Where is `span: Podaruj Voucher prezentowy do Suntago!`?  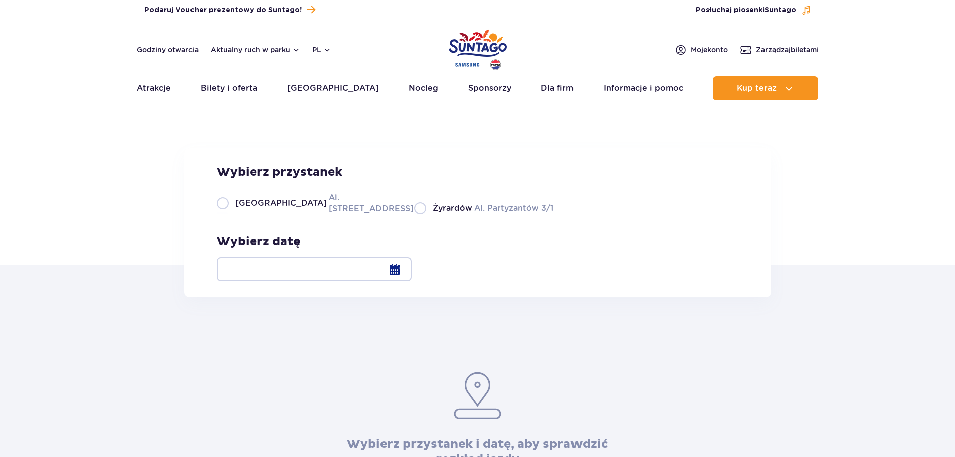
span: Podaruj Voucher prezentowy do Suntago! is located at coordinates (223, 10).